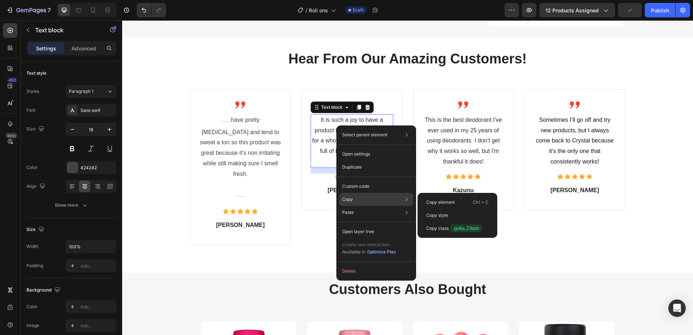 The height and width of the screenshot is (335, 693). I want to click on div: Background, so click(44, 290).